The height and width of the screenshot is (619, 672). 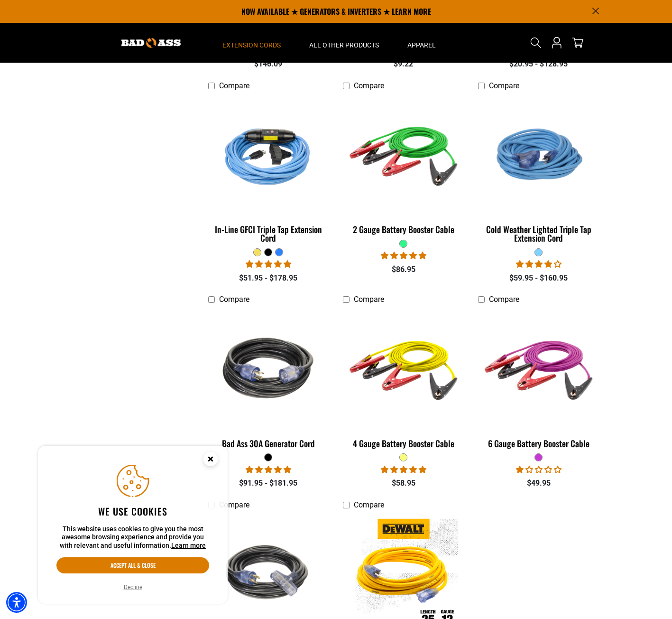 I want to click on button: Decline, so click(x=133, y=587).